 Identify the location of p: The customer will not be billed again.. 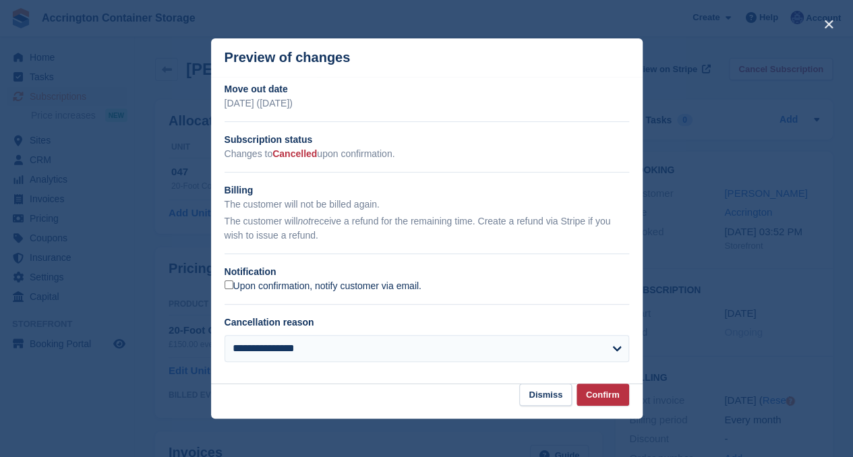
(427, 204).